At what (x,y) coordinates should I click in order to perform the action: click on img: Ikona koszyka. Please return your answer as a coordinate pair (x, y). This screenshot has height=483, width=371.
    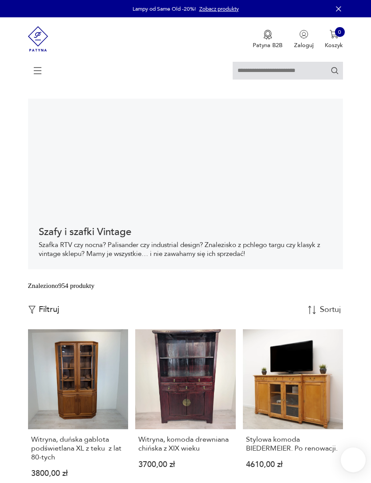
    Looking at the image, I should click on (334, 34).